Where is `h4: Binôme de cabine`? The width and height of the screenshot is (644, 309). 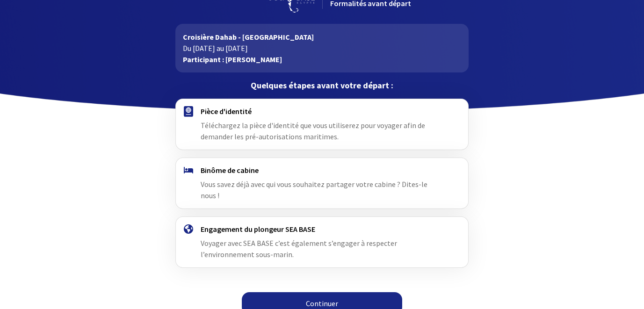
h4: Binôme de cabine is located at coordinates (322, 170).